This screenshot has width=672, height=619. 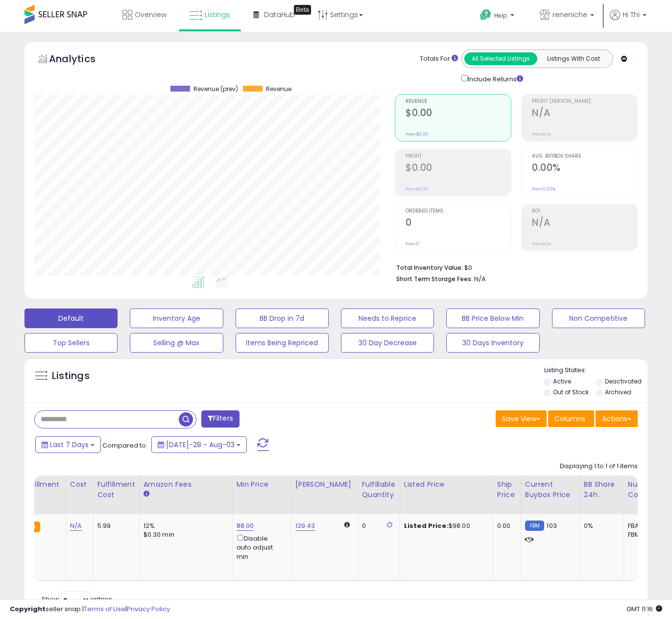 I want to click on button: All Selected Listings, so click(x=501, y=59).